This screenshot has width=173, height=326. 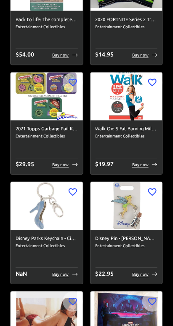 What do you see at coordinates (127, 97) in the screenshot?
I see `img: Walk On: 5 Fat Burning Miles Indoor Walking Exercise DVD with Jessica Smith image` at bounding box center [127, 97].